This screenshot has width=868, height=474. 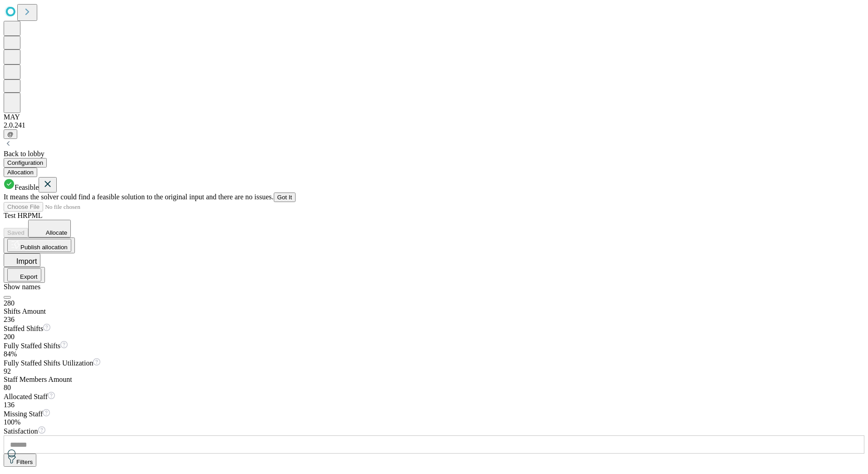 What do you see at coordinates (434, 405) in the screenshot?
I see `div: 136` at bounding box center [434, 405].